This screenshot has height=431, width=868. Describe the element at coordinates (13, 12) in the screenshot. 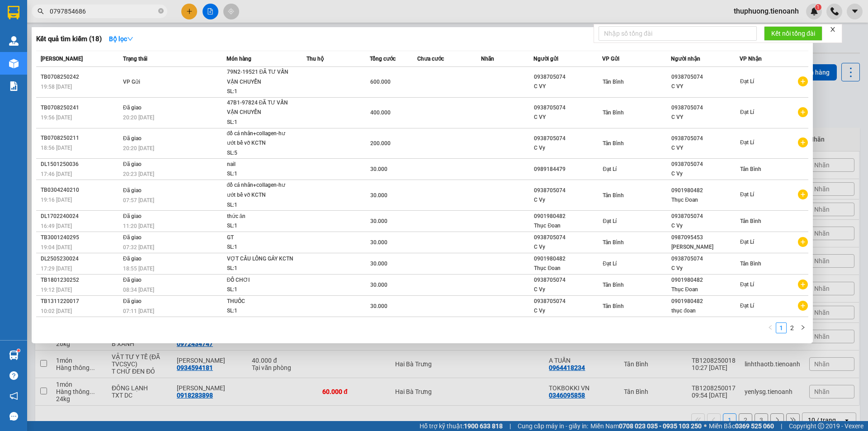

I see `img: logo-vxr` at that location.